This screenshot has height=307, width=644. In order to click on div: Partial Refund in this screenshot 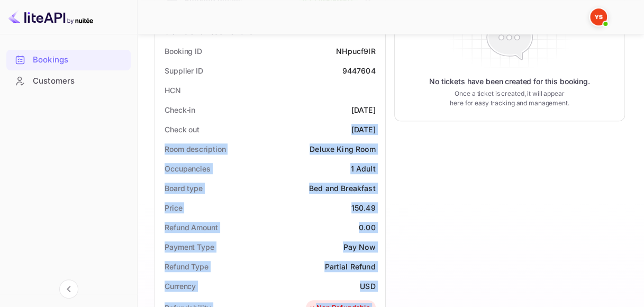, I will do `click(350, 266)`.